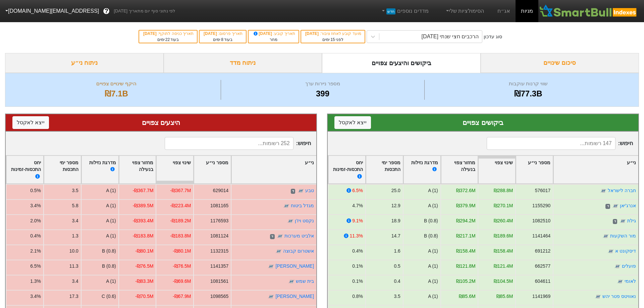  Describe the element at coordinates (298, 251) in the screenshot. I see `a: אשטרום קבוצה` at that location.